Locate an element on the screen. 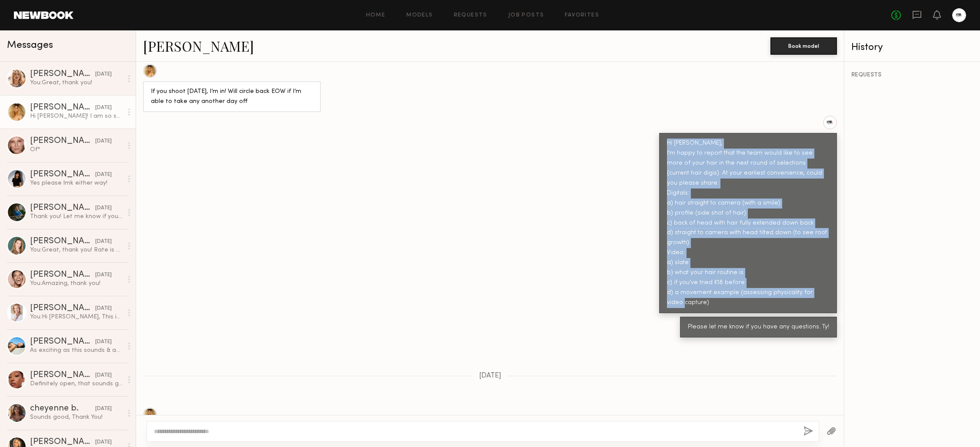 The width and height of the screenshot is (980, 447). div: As exciting as this sounds & as much as I’d love to work with you, I don’t think my hair could ha... is located at coordinates (76, 350).